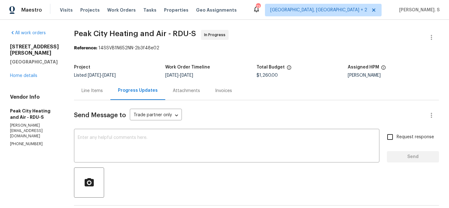 This screenshot has width=449, height=208. What do you see at coordinates (138, 90) in the screenshot?
I see `div: Progress Updates` at bounding box center [138, 90].